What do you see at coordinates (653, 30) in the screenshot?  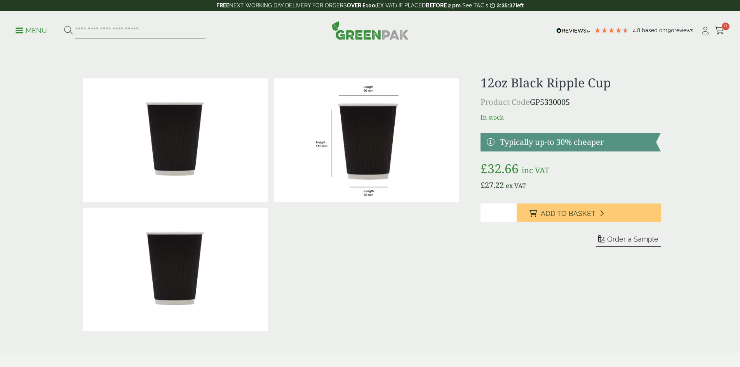 I see `span: Based on` at bounding box center [653, 30].